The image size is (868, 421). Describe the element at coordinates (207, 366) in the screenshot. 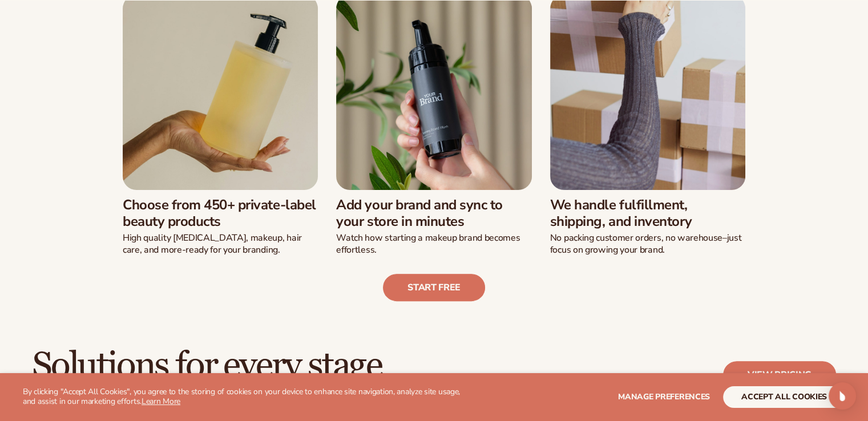

I see `h2: Solutions for every stage` at that location.